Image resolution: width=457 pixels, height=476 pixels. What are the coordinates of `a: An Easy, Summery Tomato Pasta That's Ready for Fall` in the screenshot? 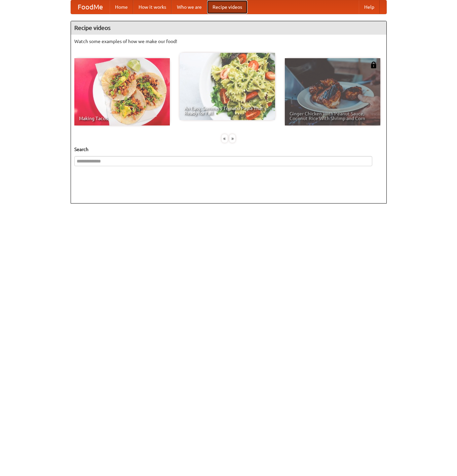 It's located at (228, 87).